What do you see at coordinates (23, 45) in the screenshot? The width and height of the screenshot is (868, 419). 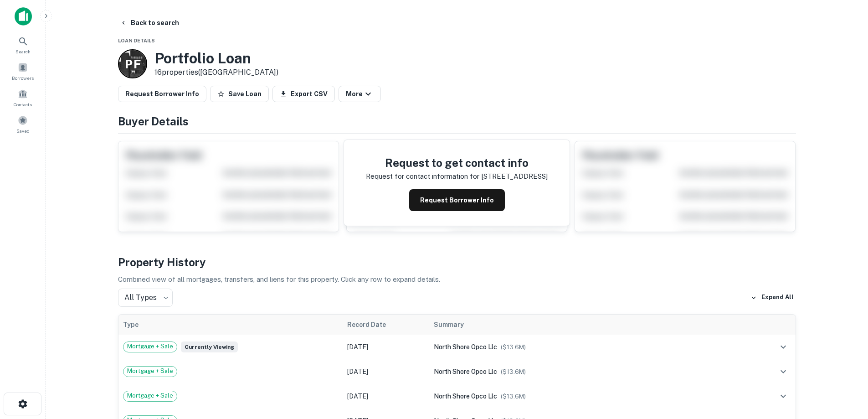 I see `a: Search` at bounding box center [23, 45].